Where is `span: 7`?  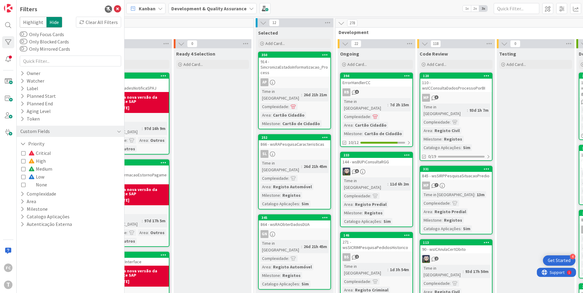
span: 7 is located at coordinates (436, 185).